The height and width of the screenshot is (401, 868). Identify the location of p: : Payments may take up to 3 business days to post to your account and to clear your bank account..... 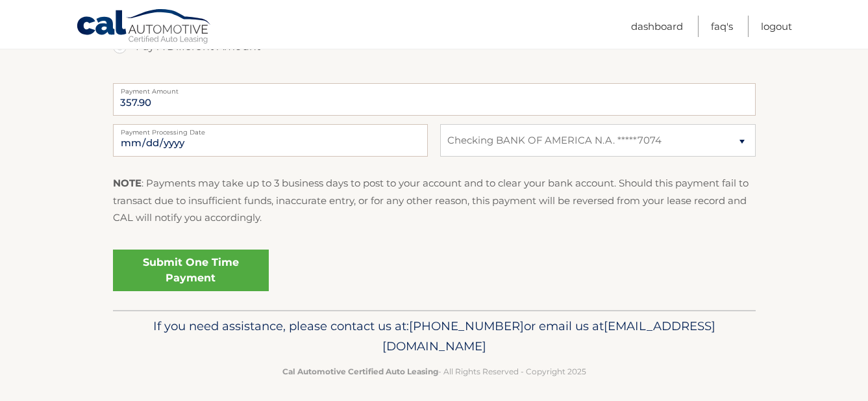
(434, 200).